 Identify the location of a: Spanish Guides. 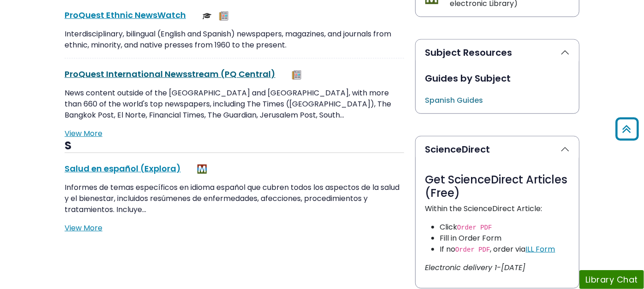
(454, 100).